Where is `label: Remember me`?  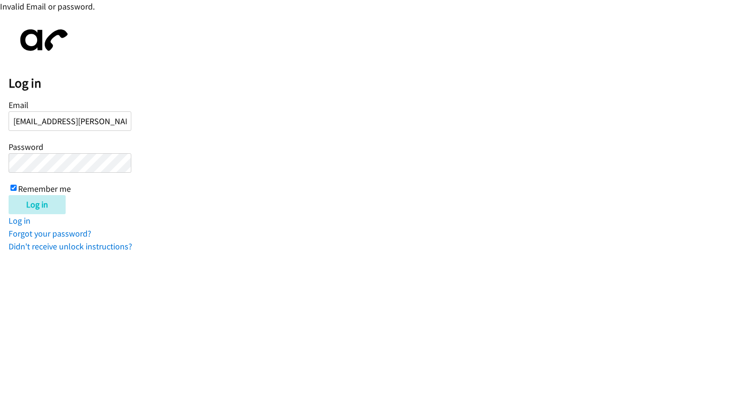 label: Remember me is located at coordinates (44, 189).